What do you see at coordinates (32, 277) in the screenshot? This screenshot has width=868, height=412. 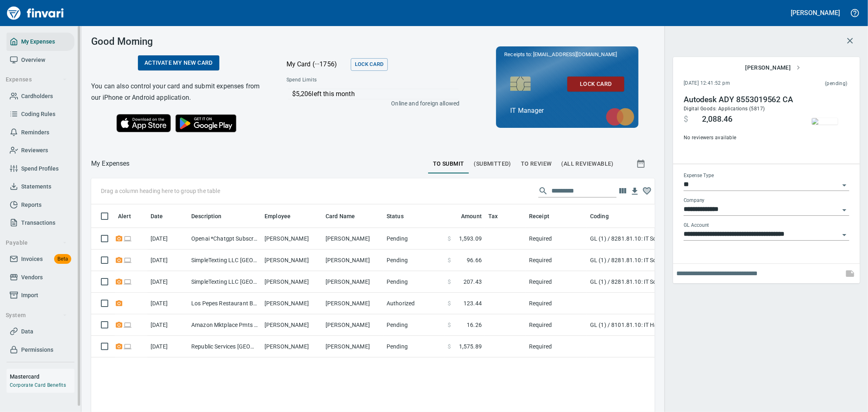 I see `span: Vendors` at bounding box center [32, 277].